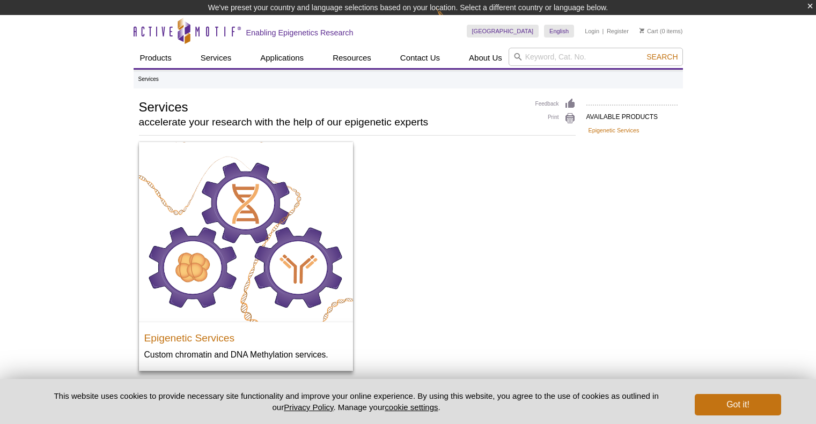 The height and width of the screenshot is (424, 816). I want to click on a: English, so click(559, 31).